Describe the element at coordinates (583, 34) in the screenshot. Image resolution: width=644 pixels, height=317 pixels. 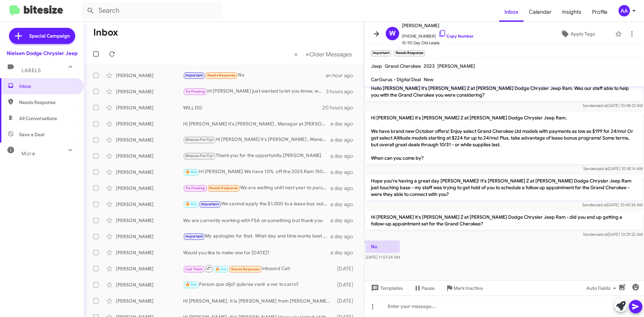
I see `span: Apply Tags` at that location.